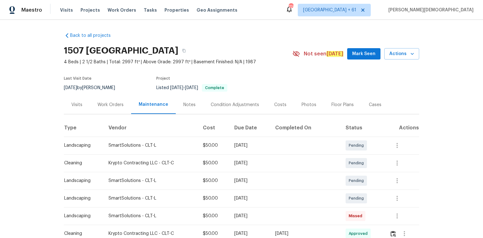 The height and width of the screenshot is (238, 483). Describe the element at coordinates (32, 10) in the screenshot. I see `span: Maestro` at that location.